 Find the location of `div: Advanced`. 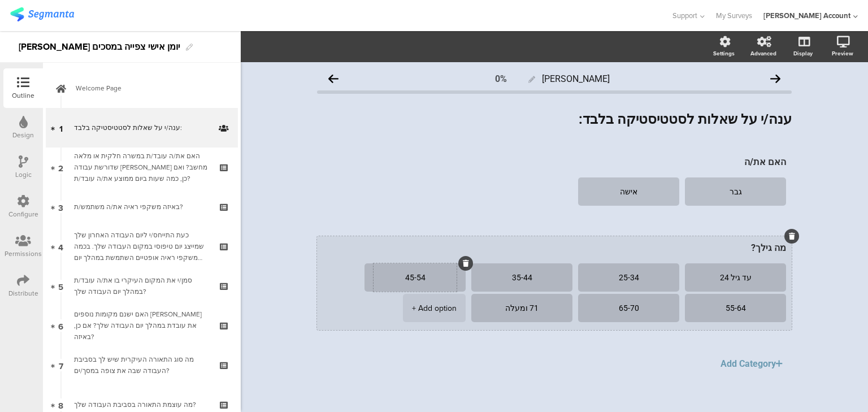

div: Advanced is located at coordinates (763, 53).